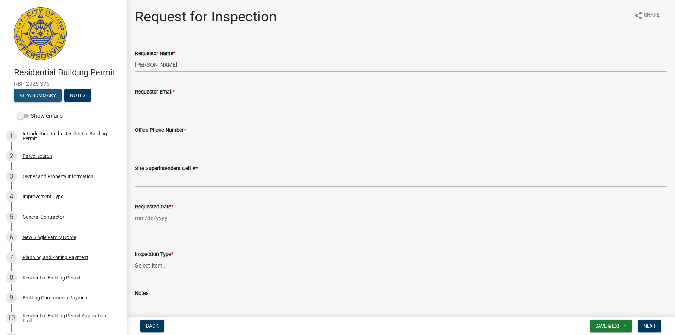  What do you see at coordinates (40, 116) in the screenshot?
I see `label: Show emails` at bounding box center [40, 116].